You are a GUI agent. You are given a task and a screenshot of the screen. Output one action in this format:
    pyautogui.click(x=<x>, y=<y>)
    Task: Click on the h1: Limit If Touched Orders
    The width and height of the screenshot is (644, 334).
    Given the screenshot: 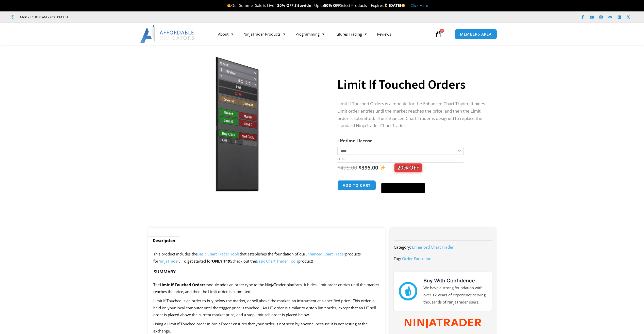 What is the action you would take?
    pyautogui.click(x=411, y=84)
    